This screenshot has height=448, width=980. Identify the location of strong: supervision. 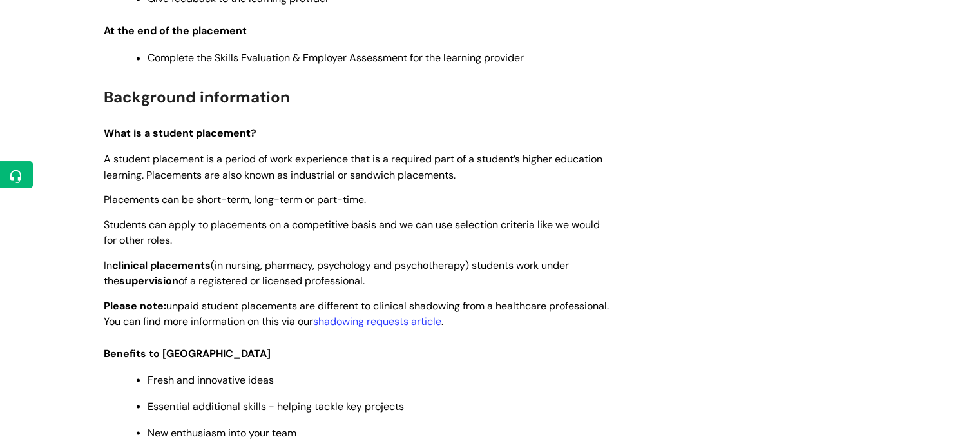
(149, 280).